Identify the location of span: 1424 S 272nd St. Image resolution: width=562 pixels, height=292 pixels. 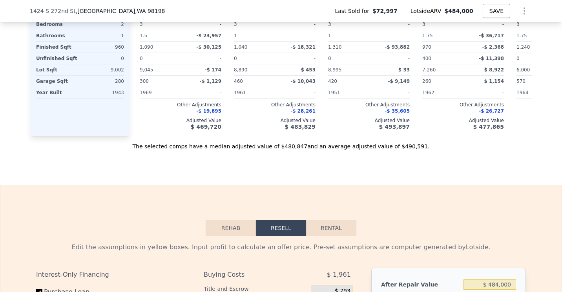
(53, 11).